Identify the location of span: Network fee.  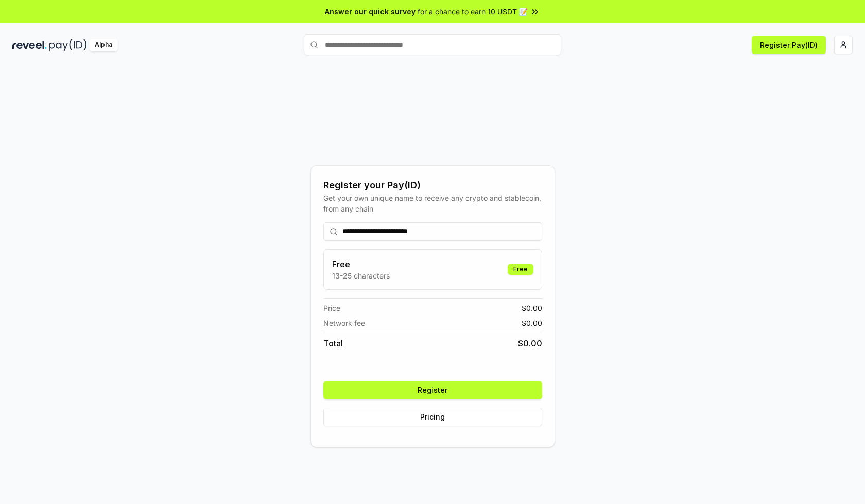
(344, 323).